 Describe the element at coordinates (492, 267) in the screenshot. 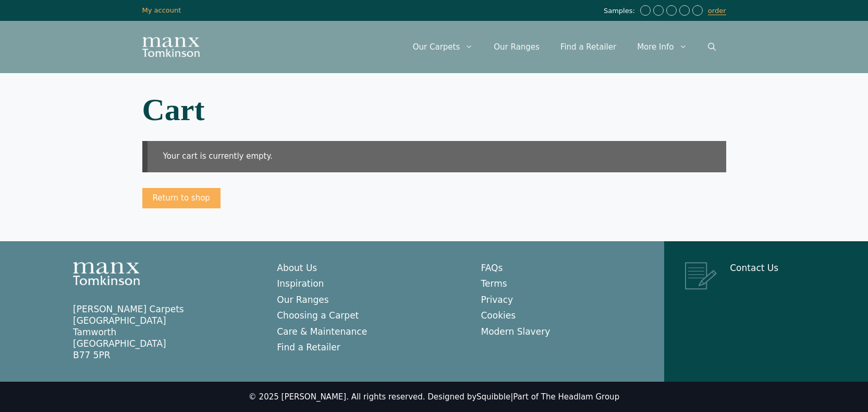

I see `a: FAQs` at that location.